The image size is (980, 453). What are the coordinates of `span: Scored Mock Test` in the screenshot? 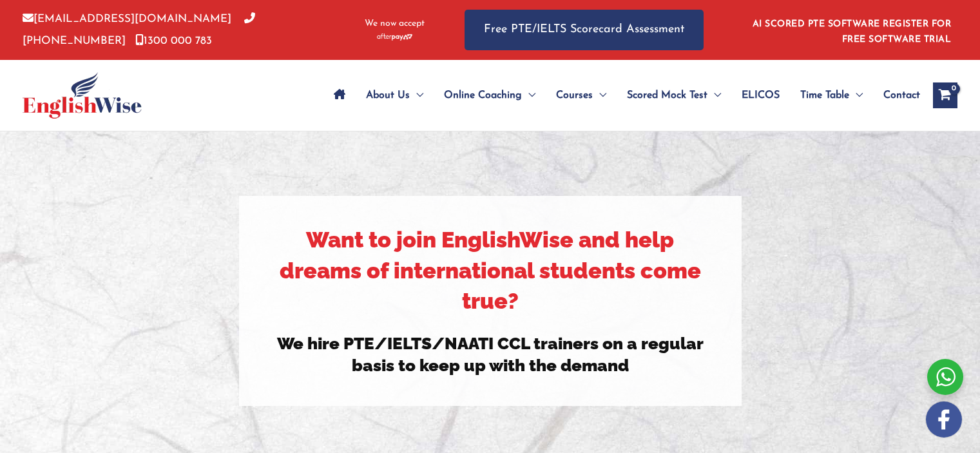 It's located at (667, 96).